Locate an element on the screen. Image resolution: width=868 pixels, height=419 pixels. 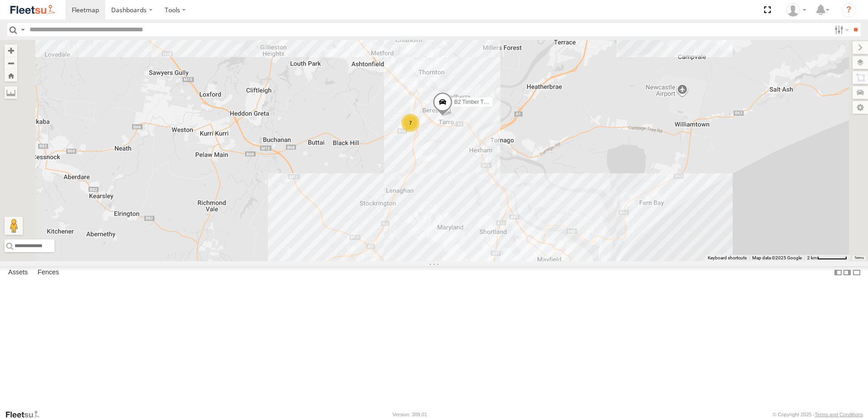
div: 7 is located at coordinates (410, 123).